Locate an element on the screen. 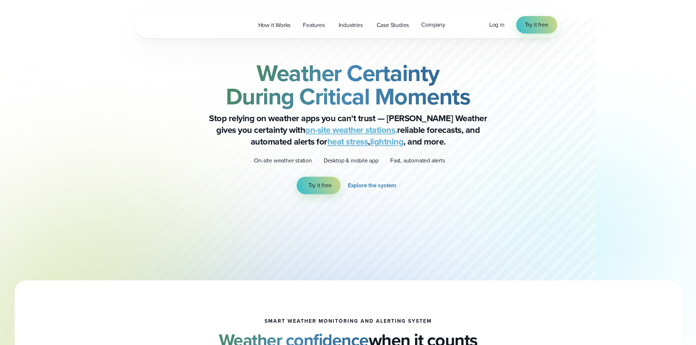  span: Log in is located at coordinates (497, 24).